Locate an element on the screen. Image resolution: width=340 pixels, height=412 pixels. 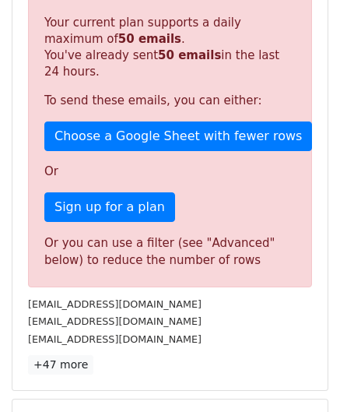
p: To send these emails, you can either: is located at coordinates (170, 100).